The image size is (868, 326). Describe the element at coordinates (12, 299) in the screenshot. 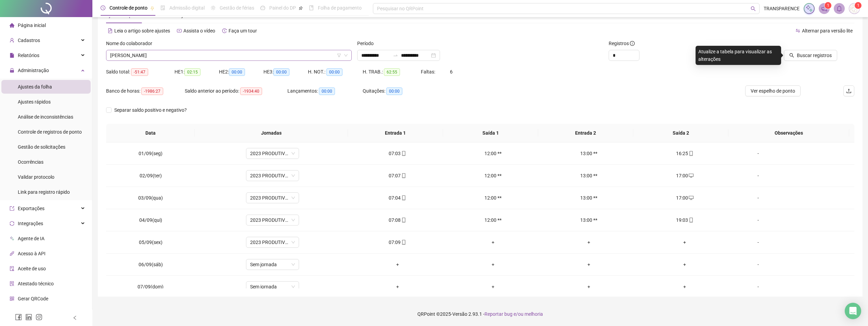

I see `span: qrcode` at that location.